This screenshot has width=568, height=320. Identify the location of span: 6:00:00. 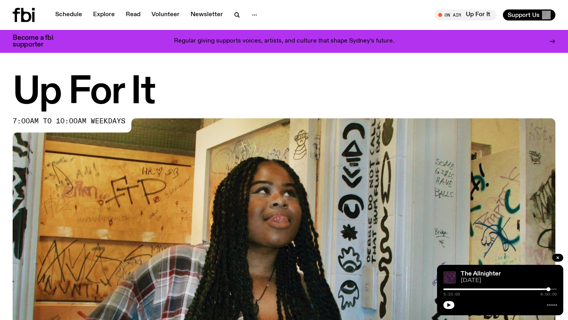
(549, 295).